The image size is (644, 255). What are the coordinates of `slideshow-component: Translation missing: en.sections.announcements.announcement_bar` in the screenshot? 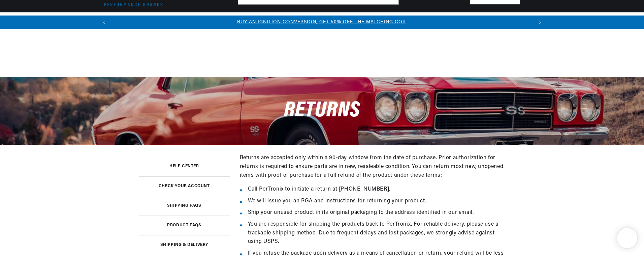 It's located at (322, 22).